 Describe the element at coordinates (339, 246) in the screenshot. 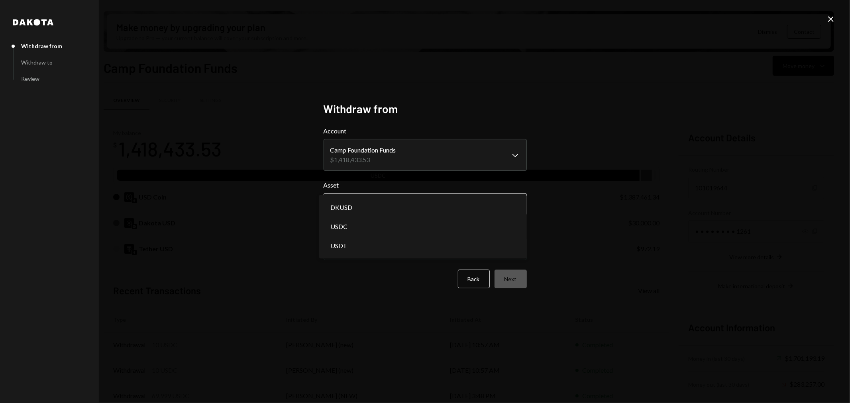

I see `span: USDT` at that location.